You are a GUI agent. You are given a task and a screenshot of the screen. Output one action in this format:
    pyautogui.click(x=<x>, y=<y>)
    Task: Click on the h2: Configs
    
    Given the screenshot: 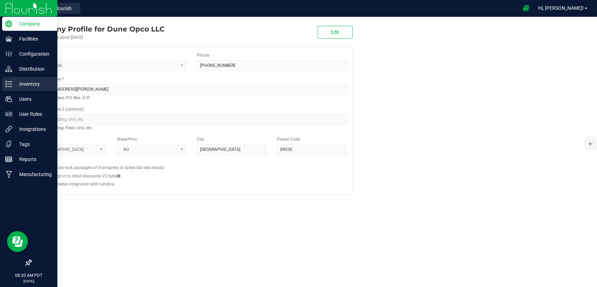 What is the action you would take?
    pyautogui.click(x=192, y=162)
    